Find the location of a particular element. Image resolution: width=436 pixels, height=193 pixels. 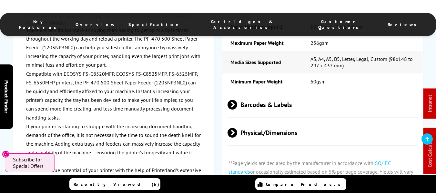

span: Subscribe for Special Offers is located at coordinates (31, 163).